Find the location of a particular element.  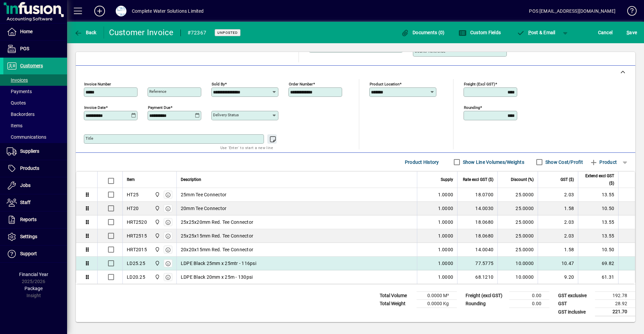

a: Reports is located at coordinates (35, 220).